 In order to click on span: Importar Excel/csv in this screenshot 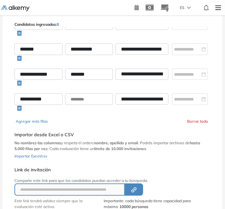, I will do `click(31, 156)`.